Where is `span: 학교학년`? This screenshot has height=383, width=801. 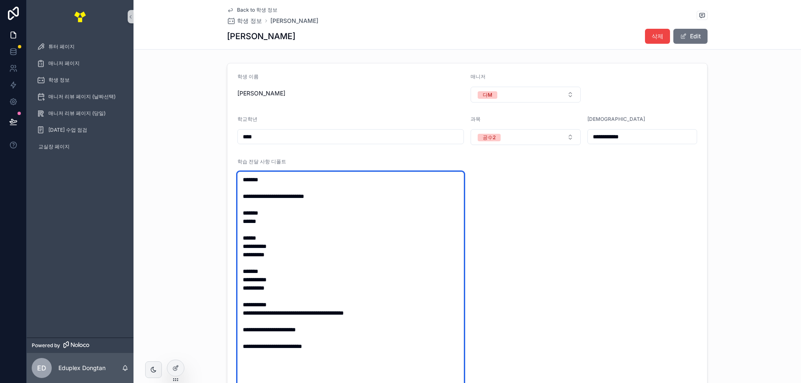 span: 학교학년 is located at coordinates (247, 119).